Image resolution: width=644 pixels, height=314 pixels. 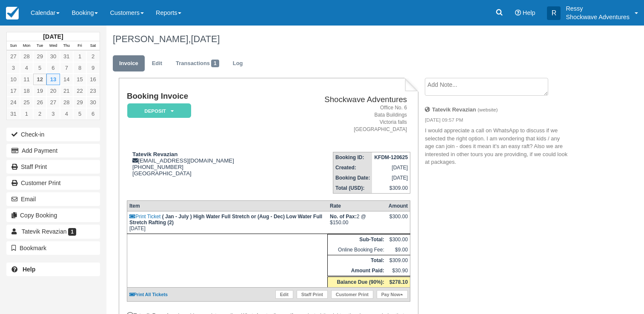 I want to click on a: Transactions1, so click(x=198, y=63).